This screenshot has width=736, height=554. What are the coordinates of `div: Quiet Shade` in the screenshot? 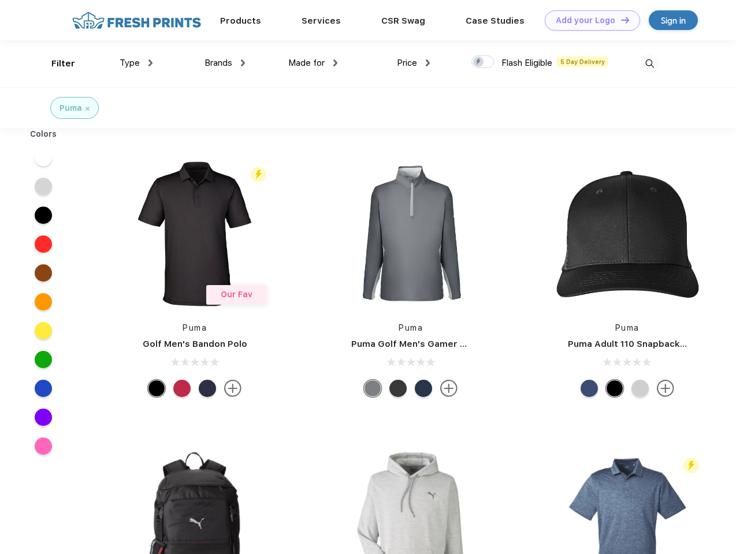 It's located at (372, 389).